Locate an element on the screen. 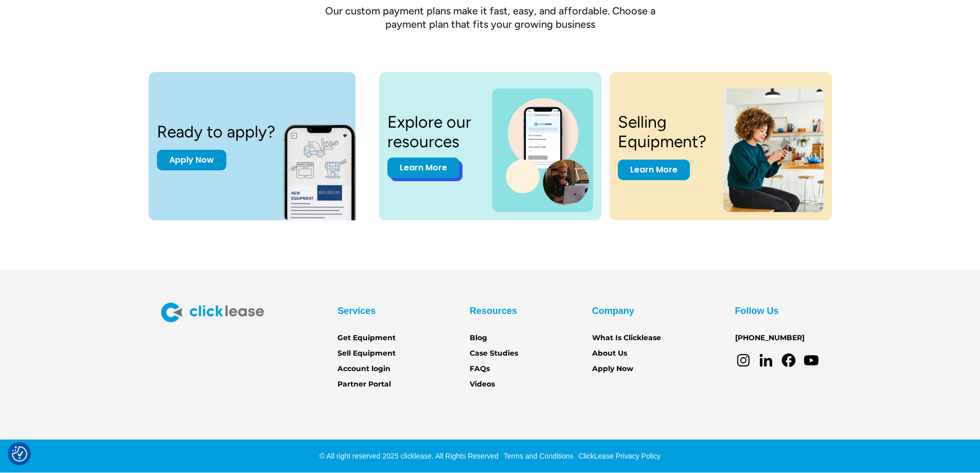  h3: Selling Equipment? is located at coordinates (665, 132).